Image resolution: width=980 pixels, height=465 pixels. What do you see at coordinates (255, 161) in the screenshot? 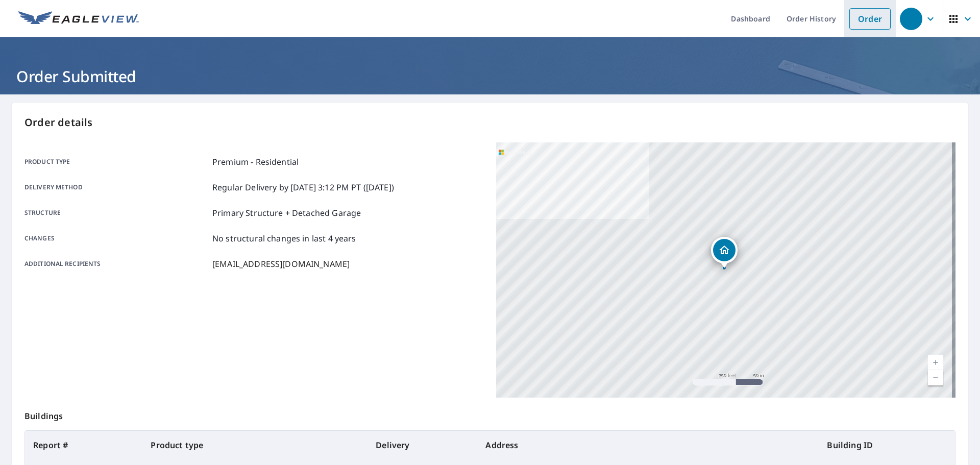
I see `p: Premium - Residential` at bounding box center [255, 161].